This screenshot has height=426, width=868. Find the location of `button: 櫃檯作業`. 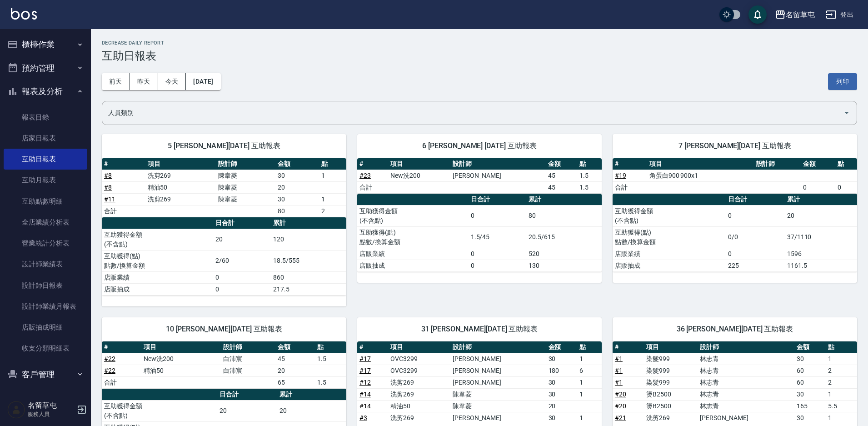

button: 櫃檯作業 is located at coordinates (46, 45).